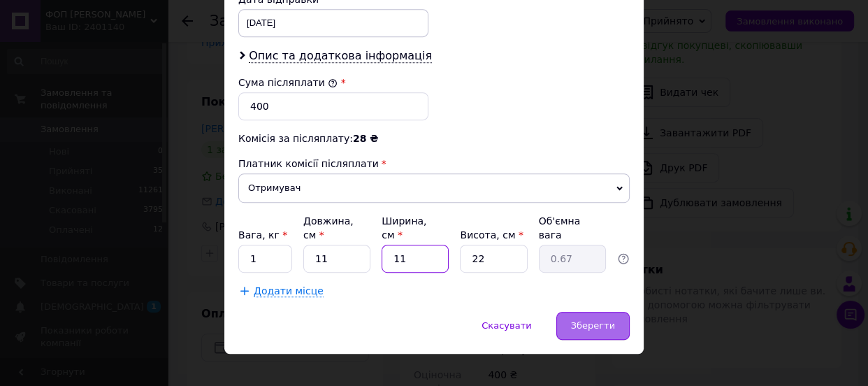 Image resolution: width=868 pixels, height=386 pixels. I want to click on span: Скасувати, so click(506, 325).